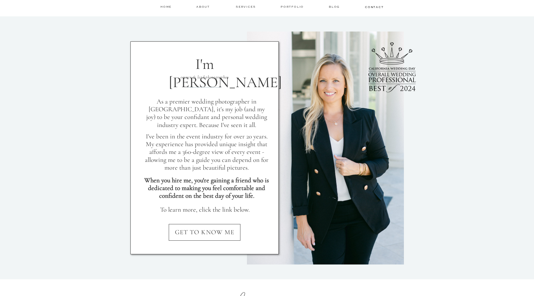 This screenshot has height=296, width=534. Describe the element at coordinates (293, 7) in the screenshot. I see `nav: Portfolio` at that location.